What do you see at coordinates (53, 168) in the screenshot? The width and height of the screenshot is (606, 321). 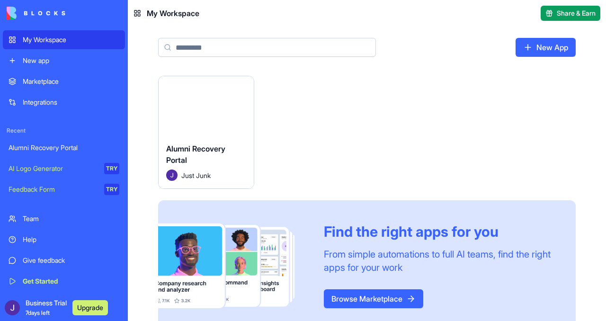 I see `div: AI Logo Generator` at bounding box center [53, 168].